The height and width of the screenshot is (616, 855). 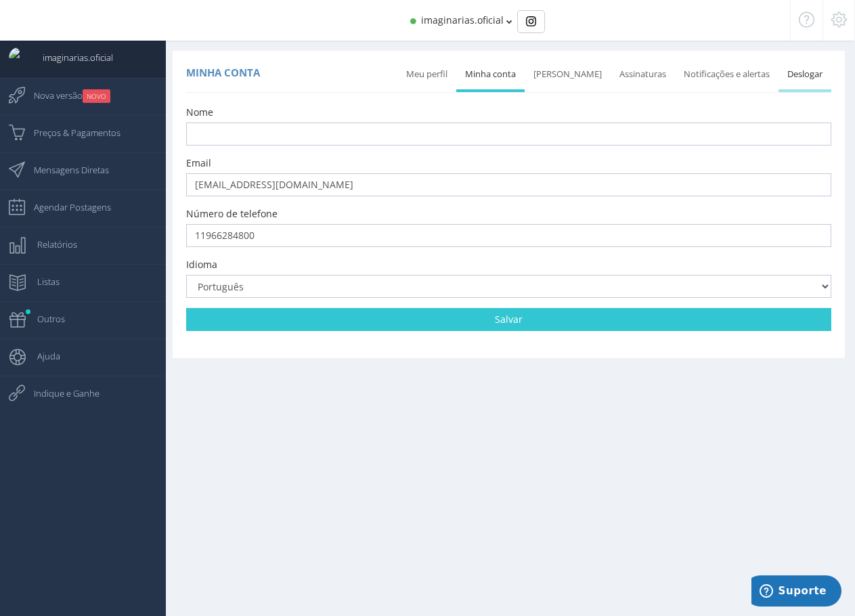 I want to click on span: Mensagens Diretas, so click(x=64, y=170).